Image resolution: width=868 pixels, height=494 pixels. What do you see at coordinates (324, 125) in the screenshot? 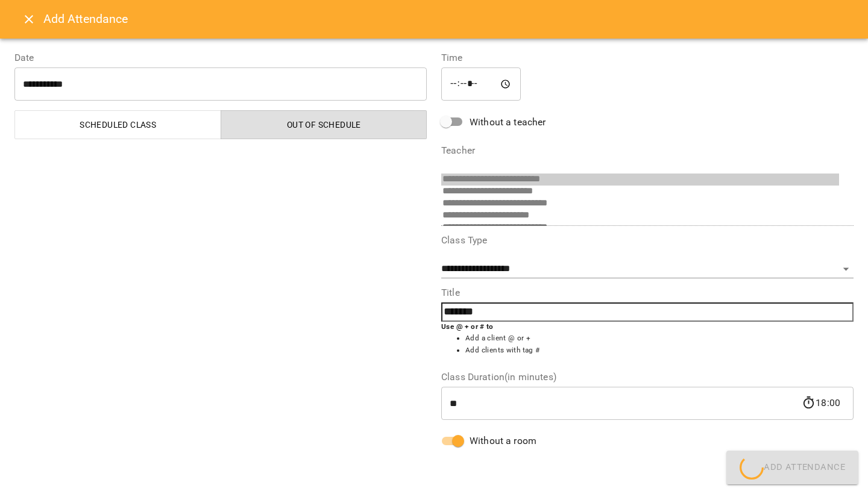
I see `button: Out of Schedule` at bounding box center [324, 125].